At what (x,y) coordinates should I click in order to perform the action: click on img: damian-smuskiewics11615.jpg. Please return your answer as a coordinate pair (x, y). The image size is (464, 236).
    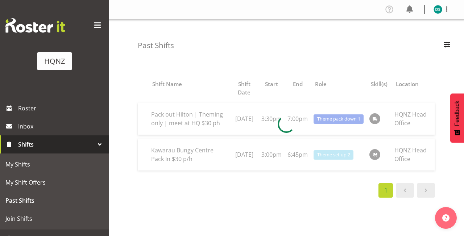
    Looking at the image, I should click on (438, 9).